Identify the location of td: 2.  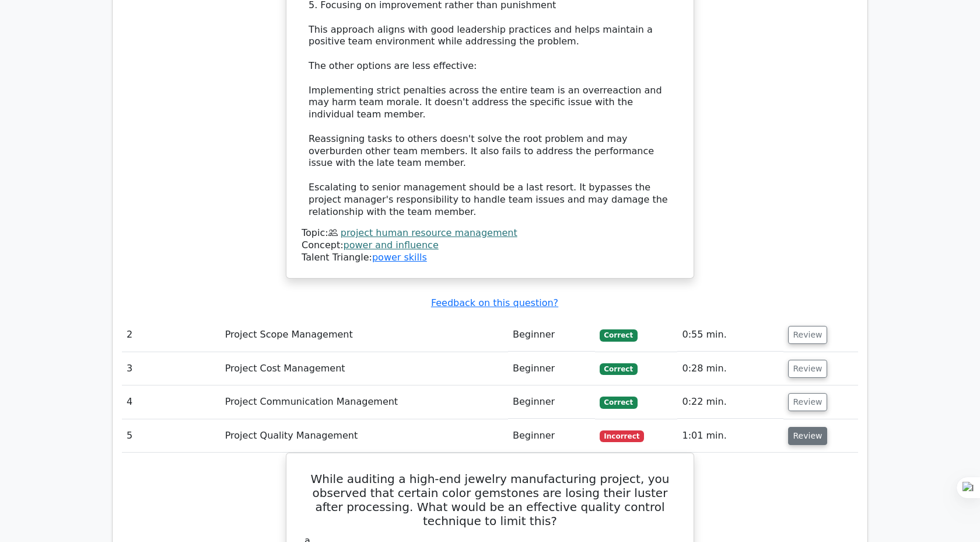
(171, 334).